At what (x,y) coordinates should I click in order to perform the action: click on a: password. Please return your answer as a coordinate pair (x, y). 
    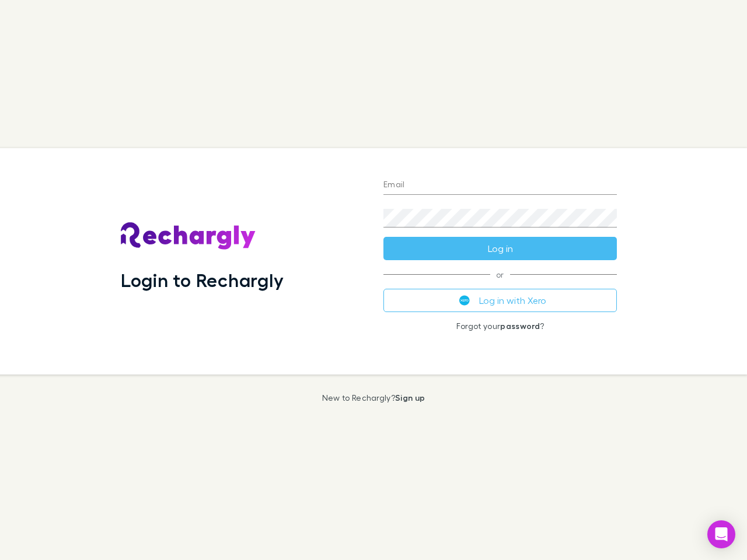
    Looking at the image, I should click on (520, 326).